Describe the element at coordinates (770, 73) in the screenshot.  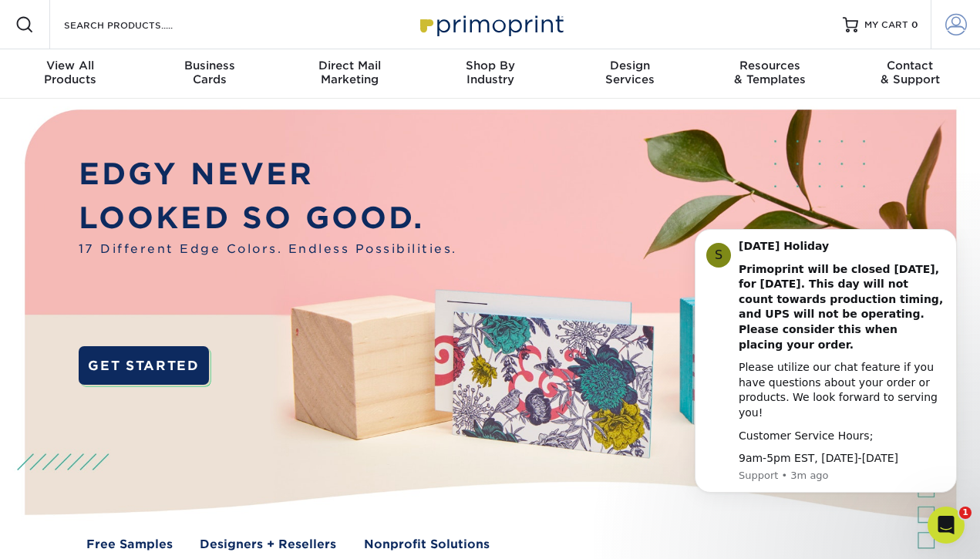
I see `div: & Templates` at that location.